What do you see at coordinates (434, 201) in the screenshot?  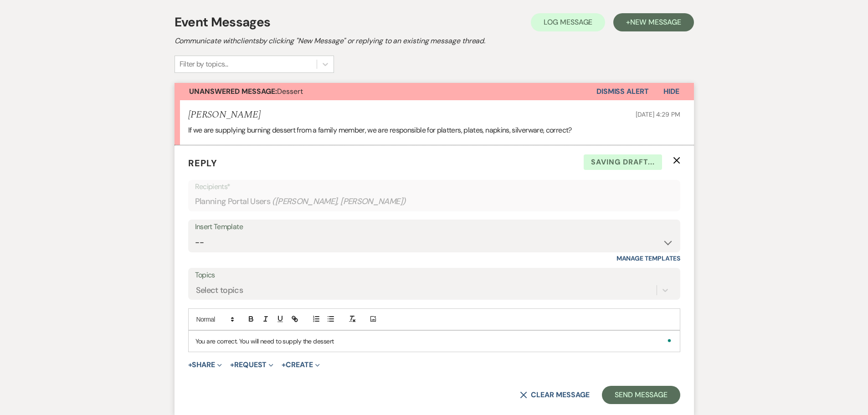 I see `div: Planning Portal Users` at bounding box center [434, 201].